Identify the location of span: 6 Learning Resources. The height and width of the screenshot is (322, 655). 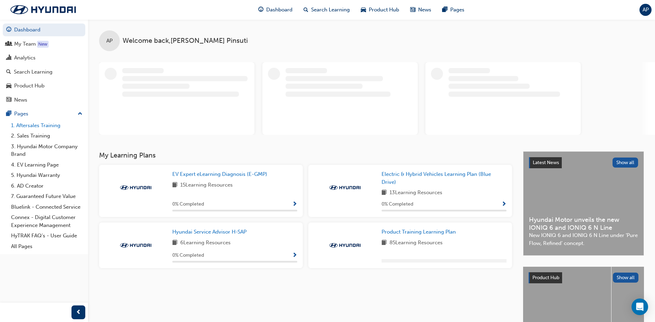
(206, 243).